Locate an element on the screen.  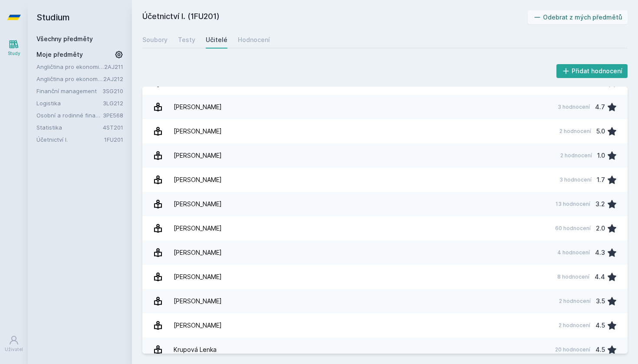
div: 20 hodnocení is located at coordinates (572, 350).